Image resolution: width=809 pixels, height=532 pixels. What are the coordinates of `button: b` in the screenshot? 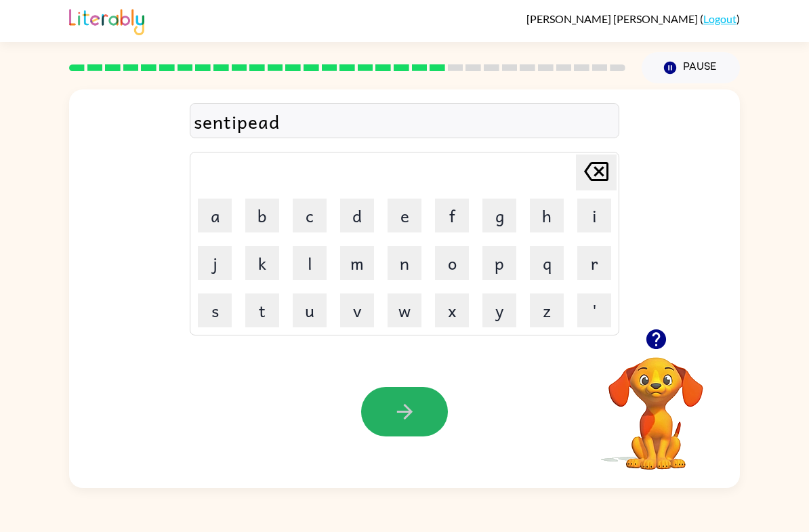 It's located at (262, 216).